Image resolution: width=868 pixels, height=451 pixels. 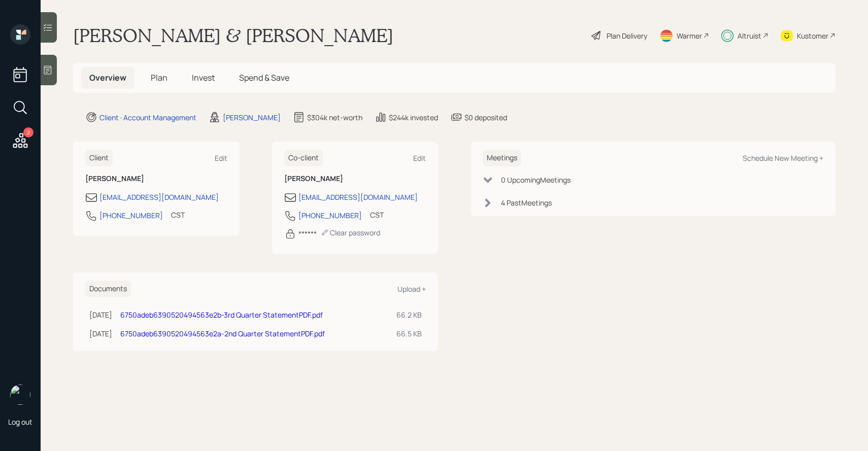 I want to click on div: $244k invested, so click(x=413, y=118).